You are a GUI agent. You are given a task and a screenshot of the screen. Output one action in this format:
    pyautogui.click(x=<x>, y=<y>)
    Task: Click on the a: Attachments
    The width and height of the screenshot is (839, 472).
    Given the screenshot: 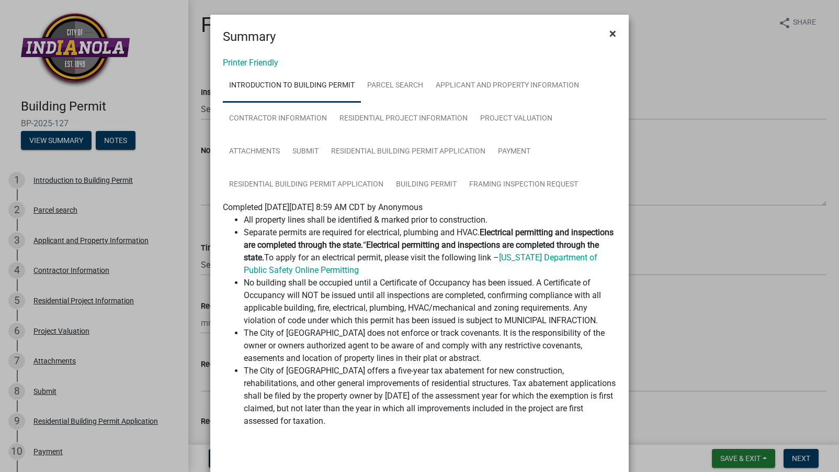 What is the action you would take?
    pyautogui.click(x=254, y=152)
    